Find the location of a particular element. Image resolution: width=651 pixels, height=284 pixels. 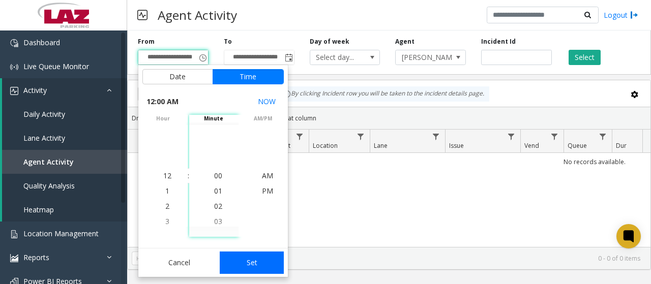

span: 12:00 AM is located at coordinates (162, 102).